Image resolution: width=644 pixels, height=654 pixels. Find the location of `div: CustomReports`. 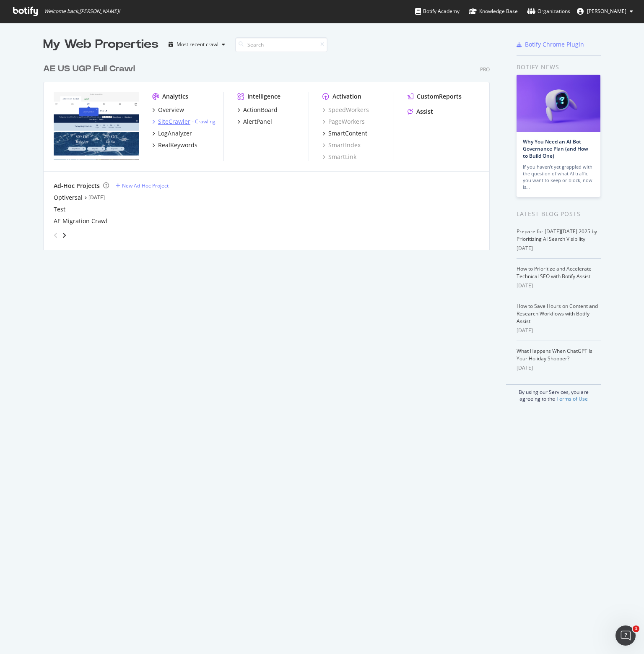

div: CustomReports is located at coordinates (439, 96).